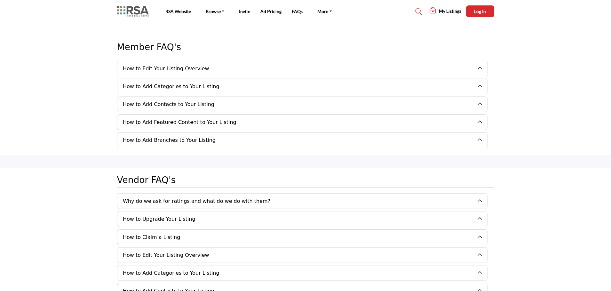  What do you see at coordinates (450, 11) in the screenshot?
I see `h5: My Listings` at bounding box center [450, 11].